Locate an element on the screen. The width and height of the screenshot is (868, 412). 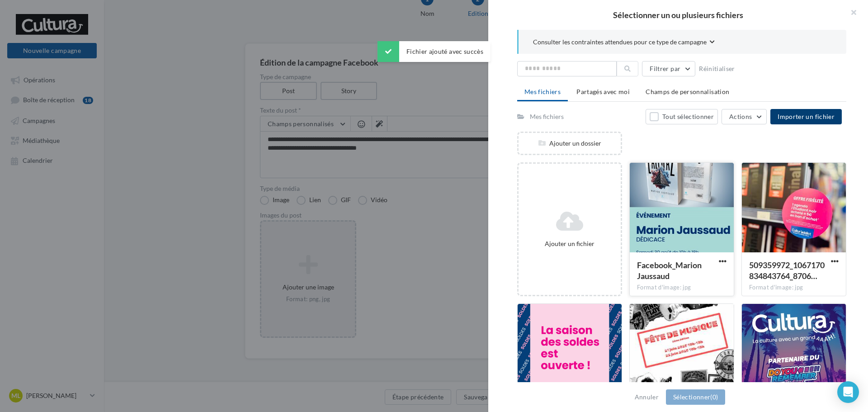
span: 509359972_1067170834843764_8706477078615816125_n is located at coordinates (787, 271).